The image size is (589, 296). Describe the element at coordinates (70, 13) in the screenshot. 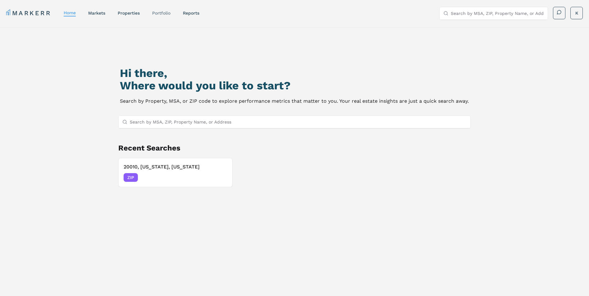

I see `a: home` at that location.